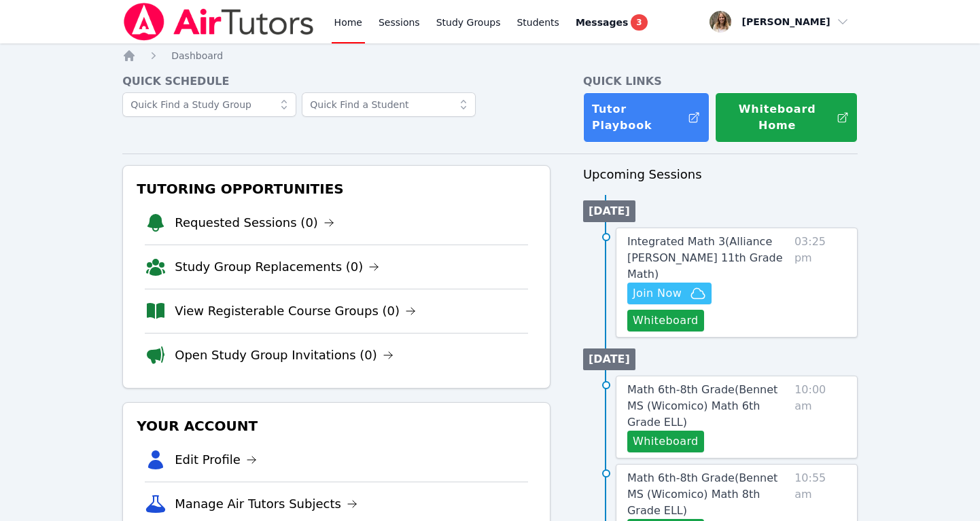 The width and height of the screenshot is (980, 521). What do you see at coordinates (209, 105) in the screenshot?
I see `input: Quick Find a Study Group` at bounding box center [209, 105].